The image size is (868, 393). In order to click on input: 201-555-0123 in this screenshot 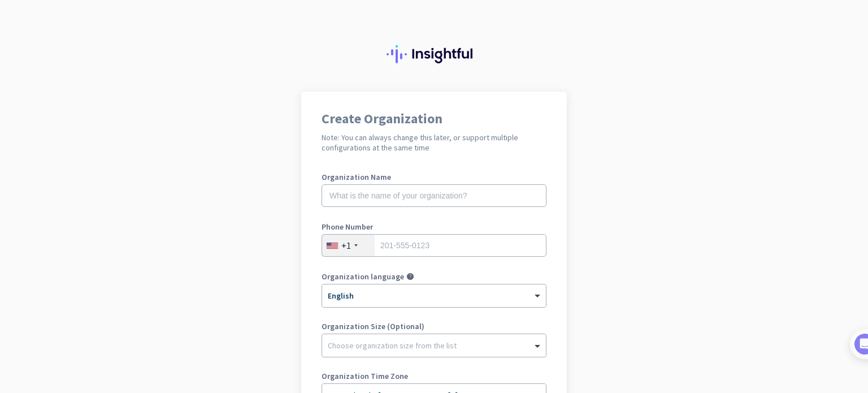, I will do `click(434, 246)`.